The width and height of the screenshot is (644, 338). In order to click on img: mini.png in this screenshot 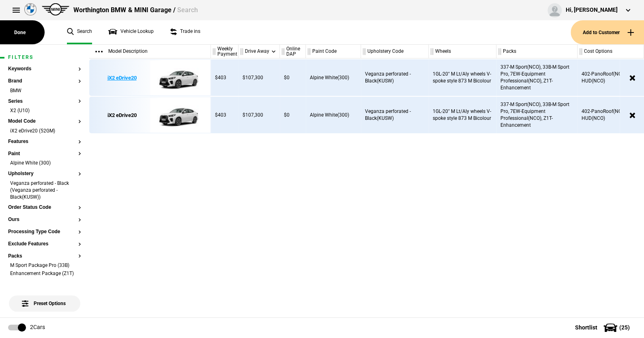, I will do `click(55, 9)`.